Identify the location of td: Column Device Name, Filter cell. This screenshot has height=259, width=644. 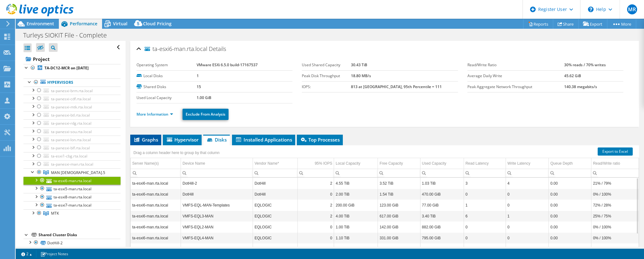
(217, 173).